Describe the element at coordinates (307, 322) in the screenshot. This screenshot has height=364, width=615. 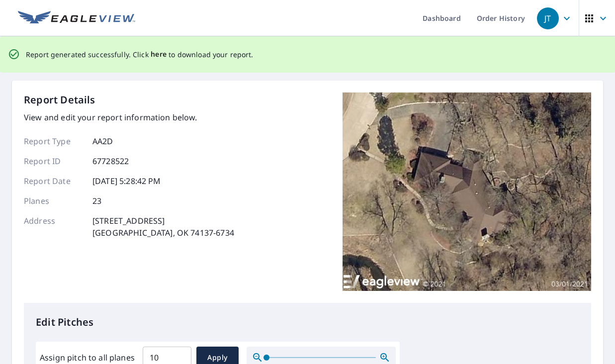
I see `p: Edit Pitches` at that location.